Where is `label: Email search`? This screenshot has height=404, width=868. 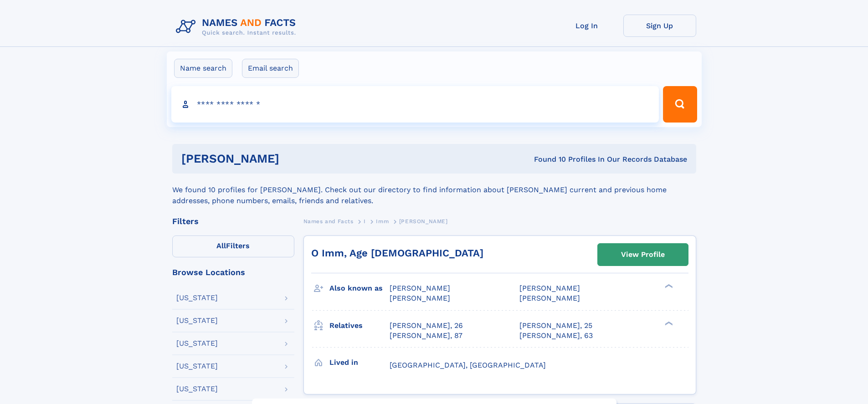
label: Email search is located at coordinates (270, 68).